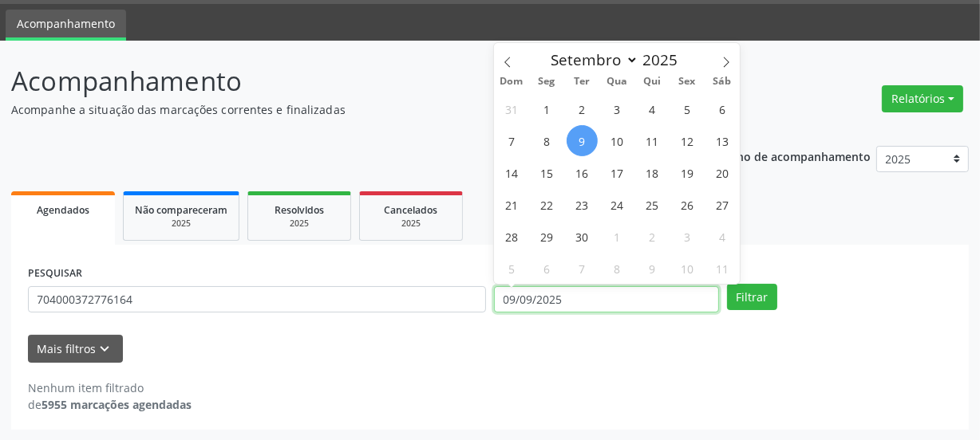  What do you see at coordinates (686, 204) in the screenshot?
I see `span: Setembro 26, 2025` at bounding box center [686, 204].